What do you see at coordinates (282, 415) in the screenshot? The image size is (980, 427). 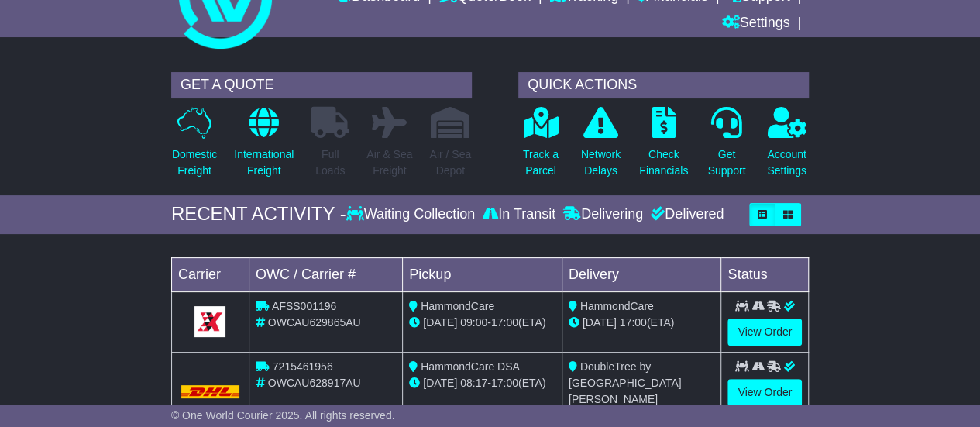 I see `span: © One World Courier 2025. All rights reserved.` at bounding box center [282, 415].